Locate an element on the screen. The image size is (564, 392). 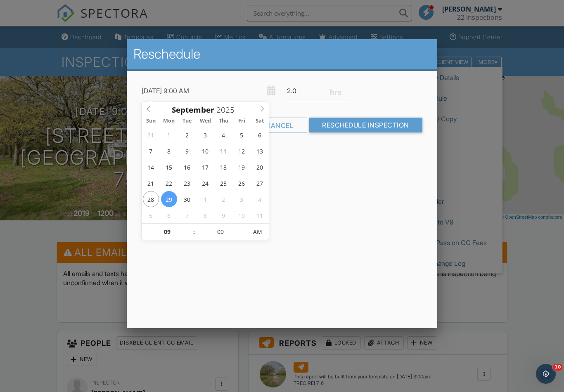
span: September 23, 2025 is located at coordinates (187, 183).